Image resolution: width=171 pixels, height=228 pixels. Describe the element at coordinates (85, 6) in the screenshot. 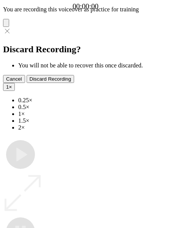

I see `a: 00:00:00` at that location.